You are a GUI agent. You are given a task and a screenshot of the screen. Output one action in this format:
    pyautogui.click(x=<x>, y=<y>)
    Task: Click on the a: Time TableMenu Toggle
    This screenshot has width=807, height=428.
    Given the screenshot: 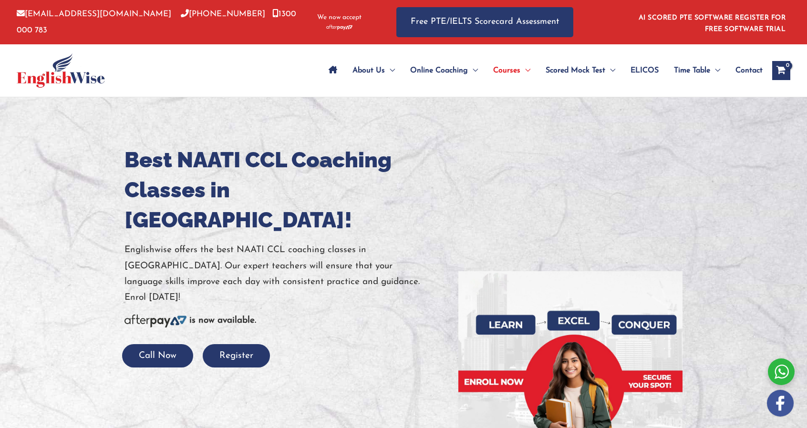 What is the action you would take?
    pyautogui.click(x=696, y=71)
    